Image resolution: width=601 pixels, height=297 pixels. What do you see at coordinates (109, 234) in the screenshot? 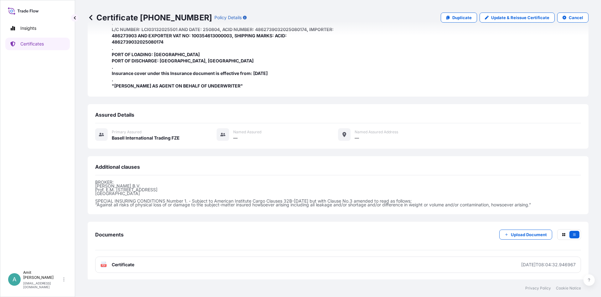
I see `span: Documents` at bounding box center [109, 234].